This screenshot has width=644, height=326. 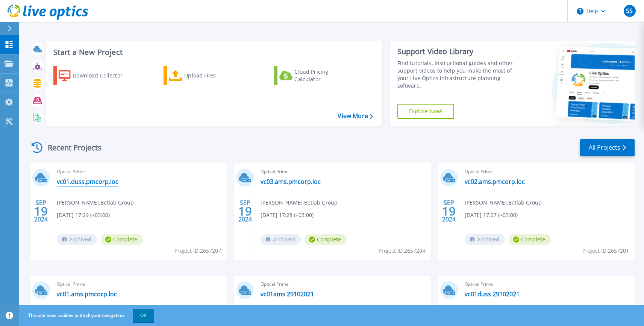 I want to click on a: vc01duss 29102021, so click(x=492, y=294).